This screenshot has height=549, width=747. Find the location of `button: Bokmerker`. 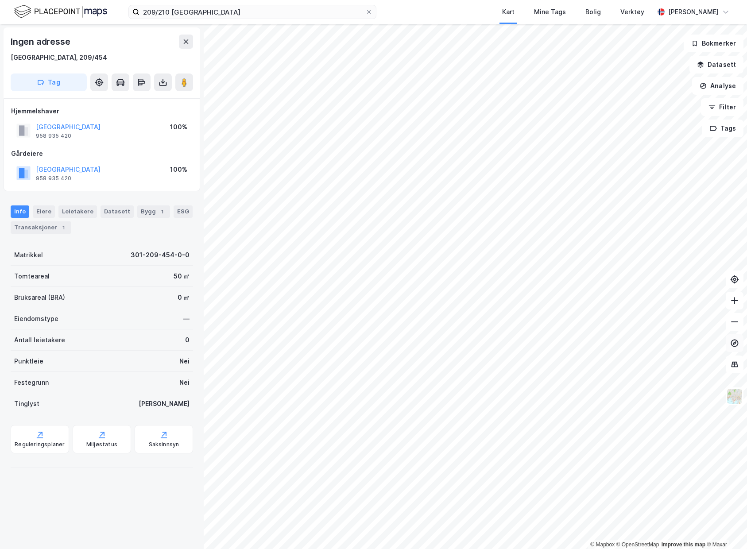

button: Bokmerker is located at coordinates (714, 43).